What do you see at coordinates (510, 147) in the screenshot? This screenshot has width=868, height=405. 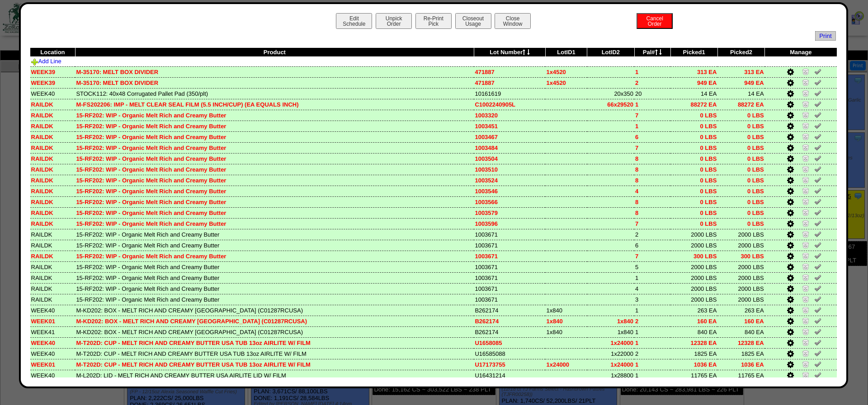 I see `td: 1003484` at bounding box center [510, 147].